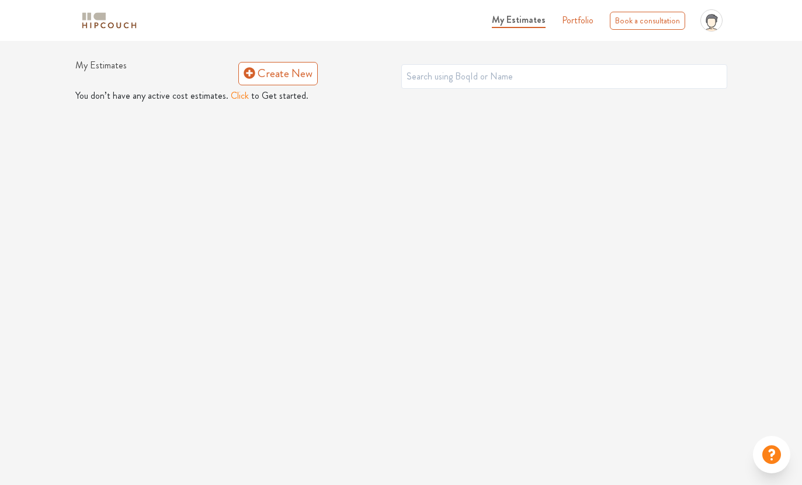 This screenshot has width=802, height=485. I want to click on span: My Estimates, so click(519, 19).